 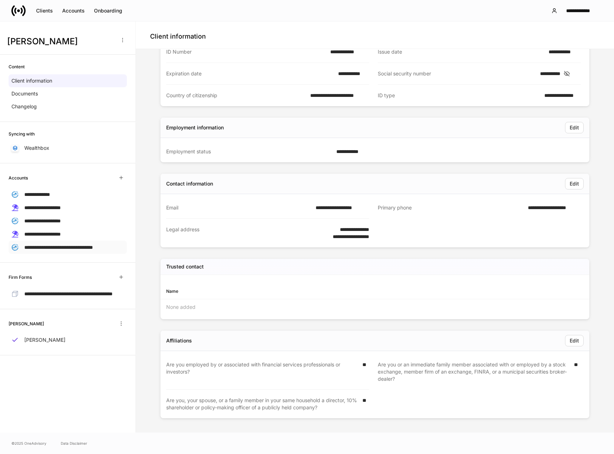 What do you see at coordinates (185, 266) in the screenshot?
I see `h5: Trusted contact` at bounding box center [185, 266].